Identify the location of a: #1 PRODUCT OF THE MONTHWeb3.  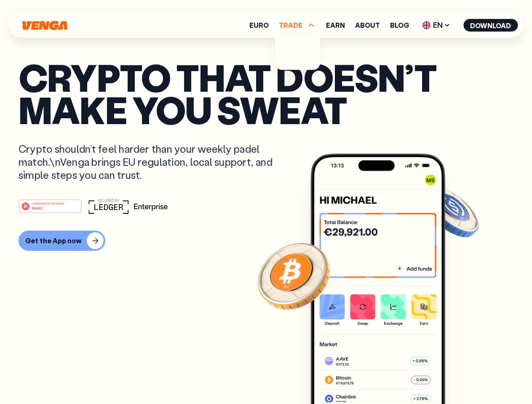
(50, 209).